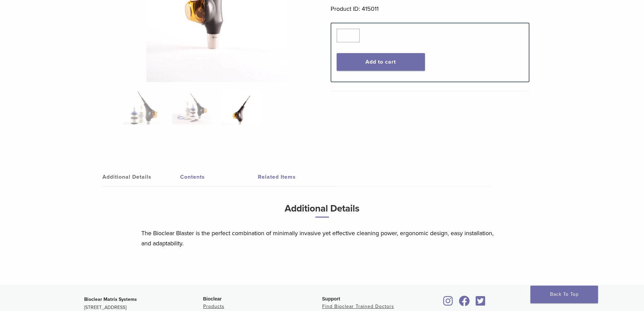  What do you see at coordinates (241, 108) in the screenshot?
I see `img: Blaster Kit - Image 3` at bounding box center [241, 108].